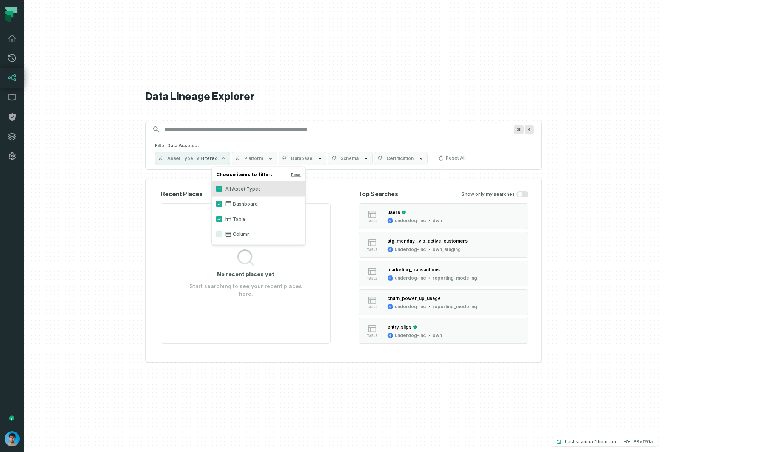 This screenshot has width=776, height=452. I want to click on button: Reset, so click(296, 175).